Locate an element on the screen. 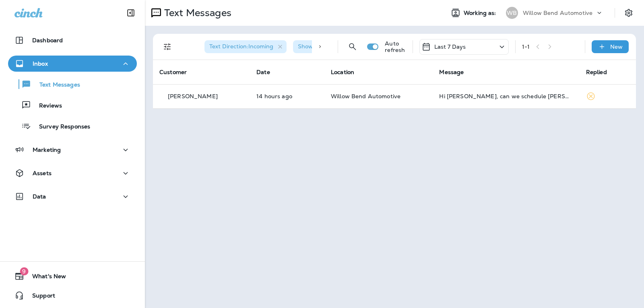 This screenshot has width=644, height=308. span: Date is located at coordinates (263, 72).